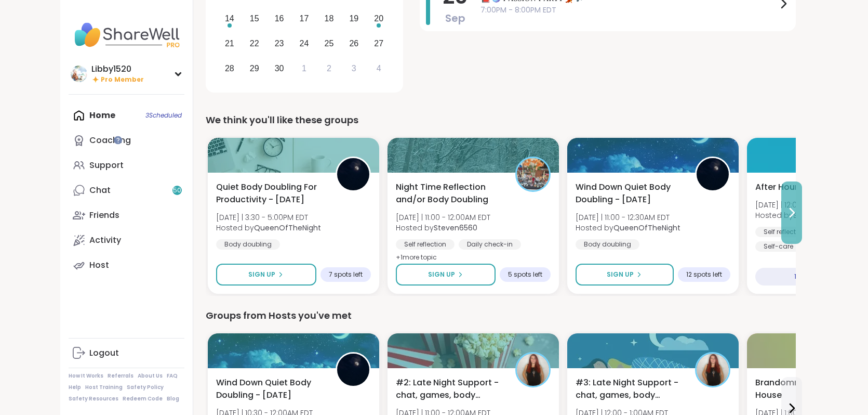 The height and width of the screenshot is (415, 868). I want to click on div: Choose Friday, October 3rd, 2025, so click(354, 68).